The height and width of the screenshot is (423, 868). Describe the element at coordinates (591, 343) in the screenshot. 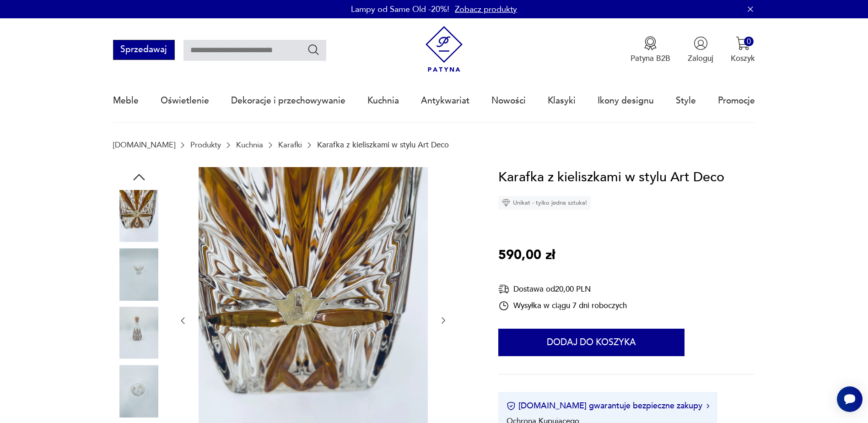

I see `button: Dodaj do koszyka` at that location.